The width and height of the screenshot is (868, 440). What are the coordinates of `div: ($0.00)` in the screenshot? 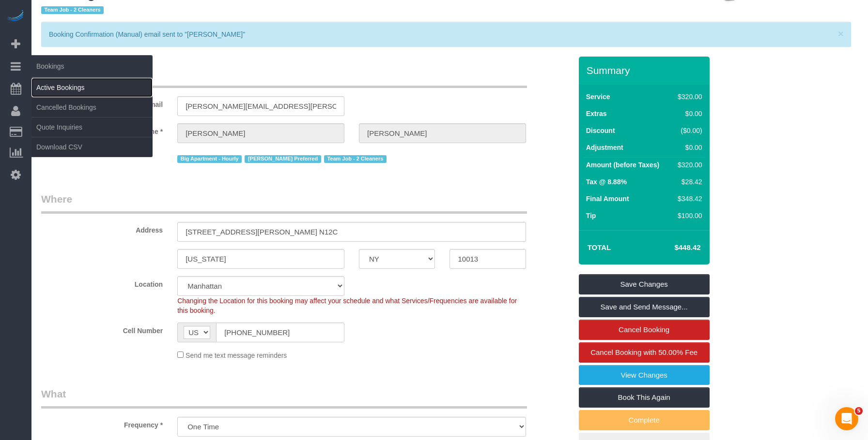 It's located at (688, 130).